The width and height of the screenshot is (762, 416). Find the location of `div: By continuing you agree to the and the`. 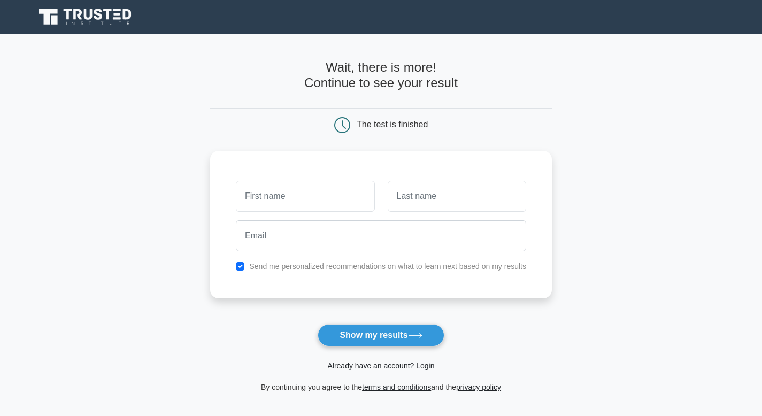

div: By continuing you agree to the and the is located at coordinates (381, 387).